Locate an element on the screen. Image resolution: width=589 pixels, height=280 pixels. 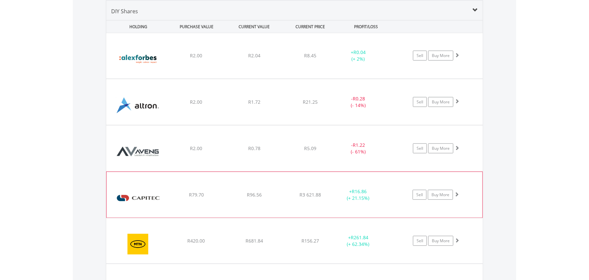
span: R16.86 is located at coordinates (359, 191).